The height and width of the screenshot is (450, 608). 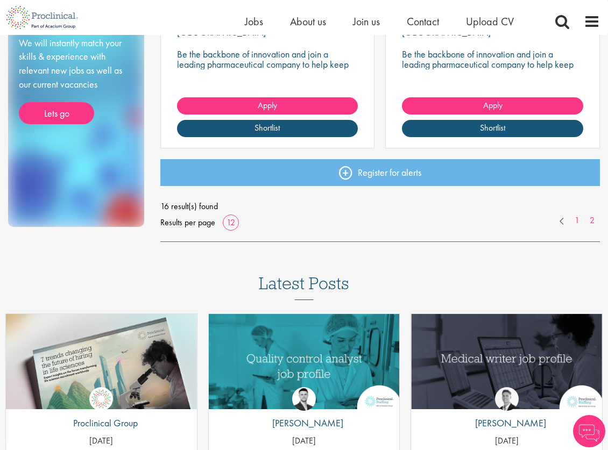 What do you see at coordinates (101, 424) in the screenshot?
I see `p: Proclinical Group` at bounding box center [101, 424].